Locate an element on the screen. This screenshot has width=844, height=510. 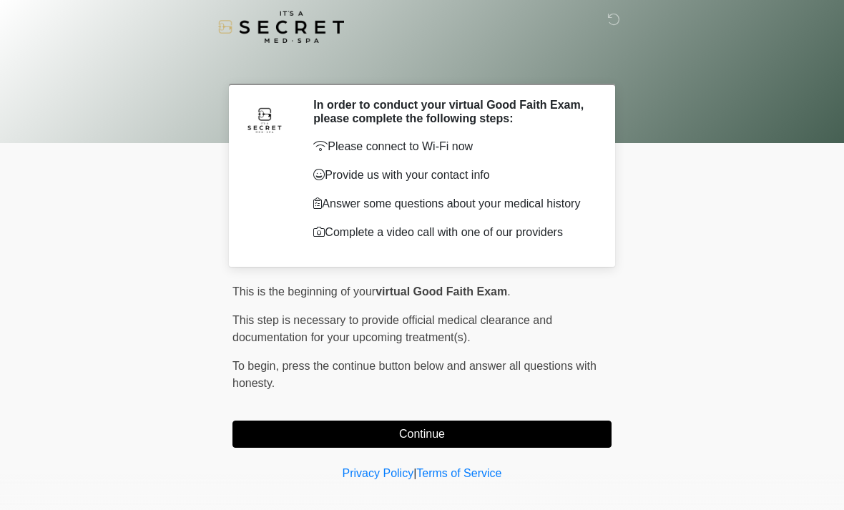
span: To begin, is located at coordinates (257, 365).